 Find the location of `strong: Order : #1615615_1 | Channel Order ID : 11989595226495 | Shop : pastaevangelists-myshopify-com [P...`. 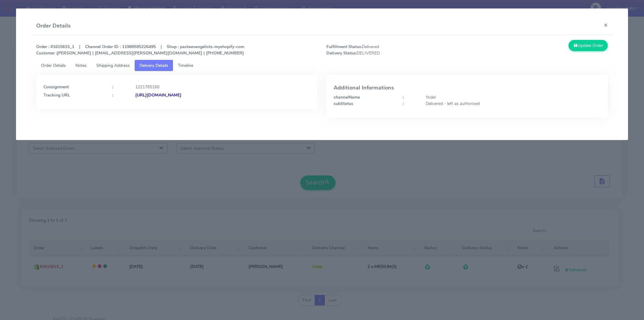

strong: Order : #1615615_1 | Channel Order ID : 11989595226495 | Shop : pastaevangelists-myshopify-com [P... is located at coordinates (140, 50).